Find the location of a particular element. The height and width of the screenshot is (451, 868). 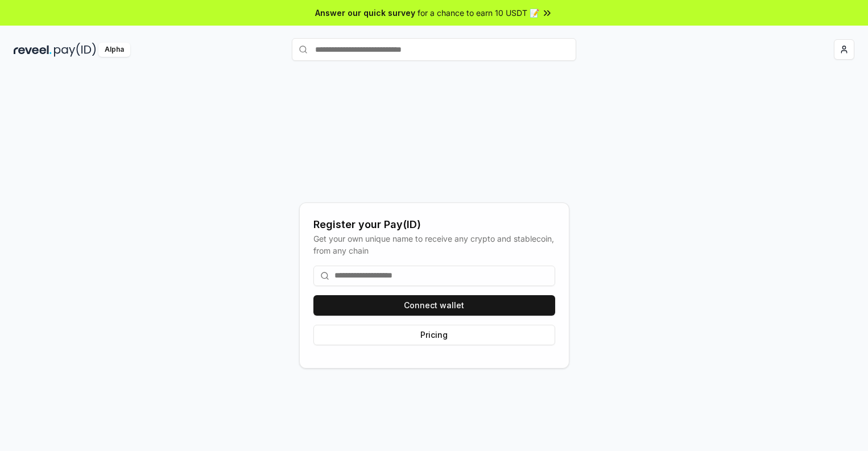

div: Alpha is located at coordinates (114, 49).